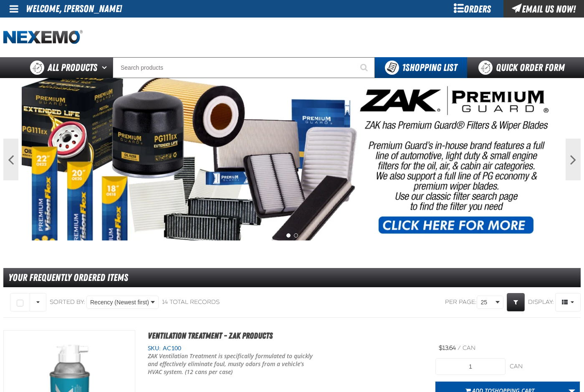  Describe the element at coordinates (403, 67) in the screenshot. I see `strong: 1` at that location.